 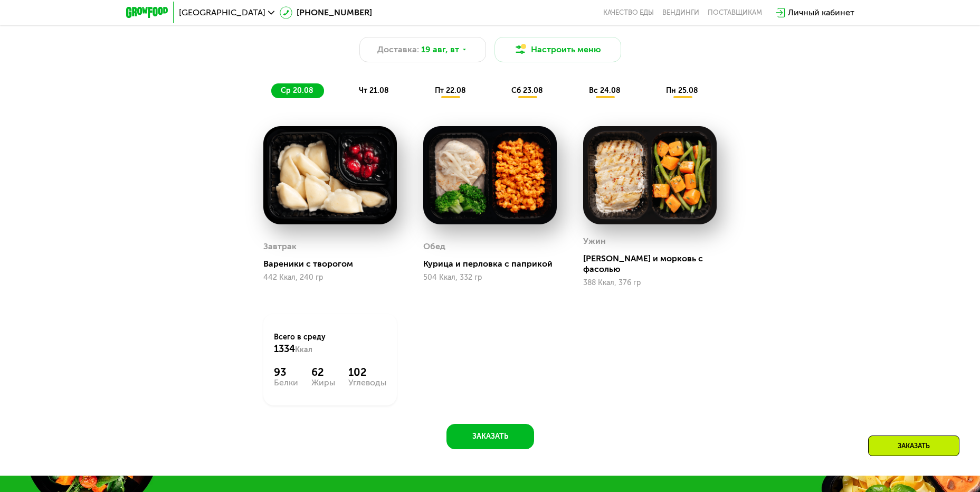 I want to click on span: 1334, so click(x=284, y=349).